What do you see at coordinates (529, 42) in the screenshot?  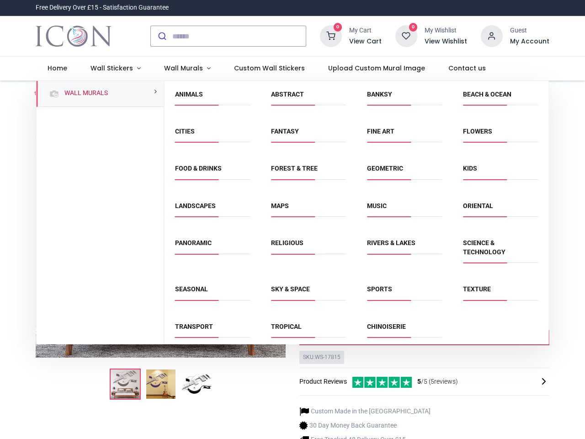 I see `a: My Account` at bounding box center [529, 42].